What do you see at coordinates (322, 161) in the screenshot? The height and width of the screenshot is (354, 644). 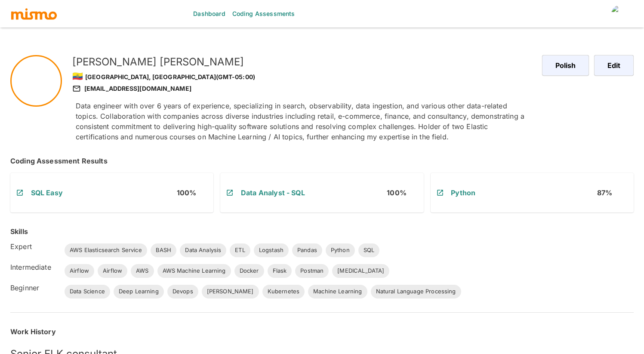 I see `h6: Coding Assessment Results` at bounding box center [322, 161].